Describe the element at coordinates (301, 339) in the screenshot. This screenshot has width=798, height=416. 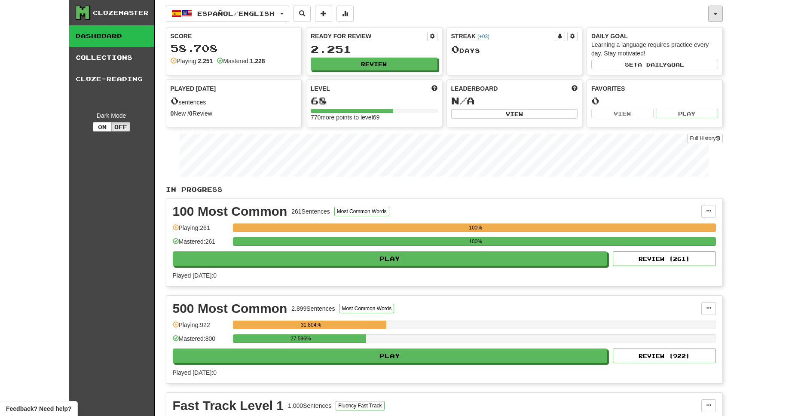
I see `div: 27.596%` at that location.